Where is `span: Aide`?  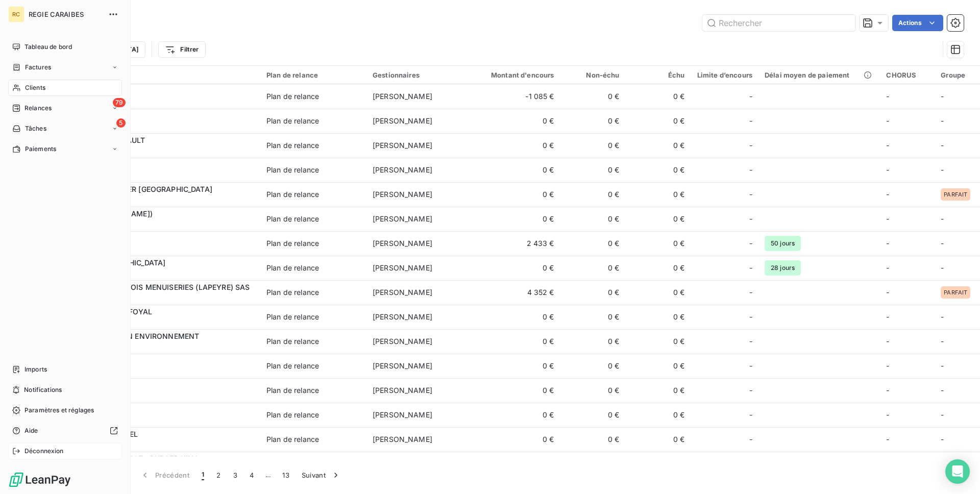 span: Aide is located at coordinates (31, 430).